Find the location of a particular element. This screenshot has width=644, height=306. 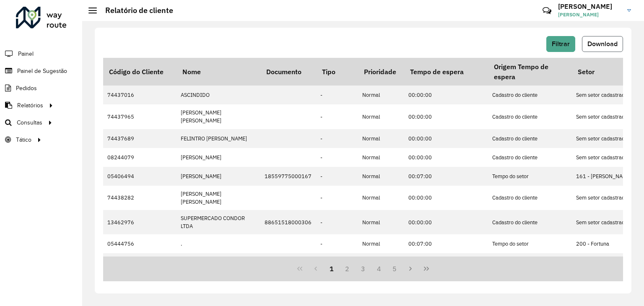

button: 1 is located at coordinates (332, 269).